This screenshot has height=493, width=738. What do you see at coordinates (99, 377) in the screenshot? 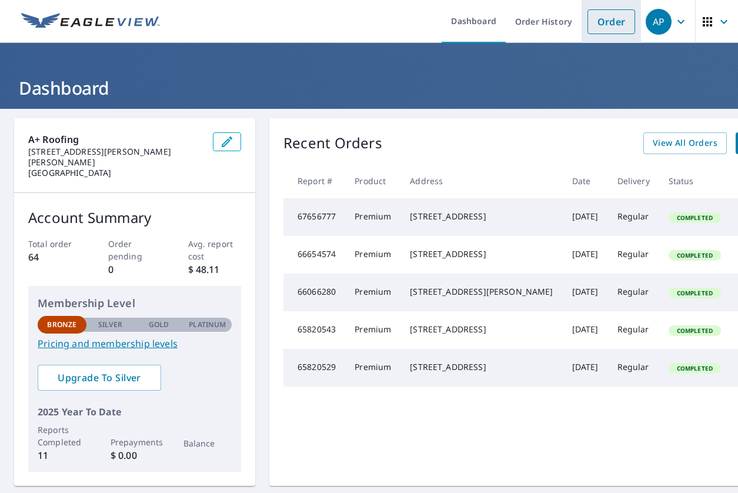
I see `span: Upgrade To Silver` at bounding box center [99, 377].